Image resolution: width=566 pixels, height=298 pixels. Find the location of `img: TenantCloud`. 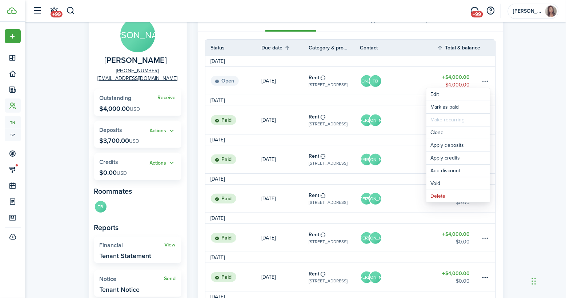

img: TenantCloud is located at coordinates (12, 11).